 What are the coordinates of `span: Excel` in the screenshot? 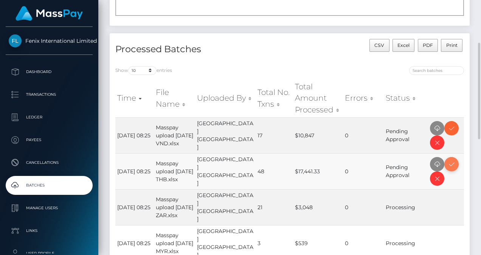 It's located at (403, 45).